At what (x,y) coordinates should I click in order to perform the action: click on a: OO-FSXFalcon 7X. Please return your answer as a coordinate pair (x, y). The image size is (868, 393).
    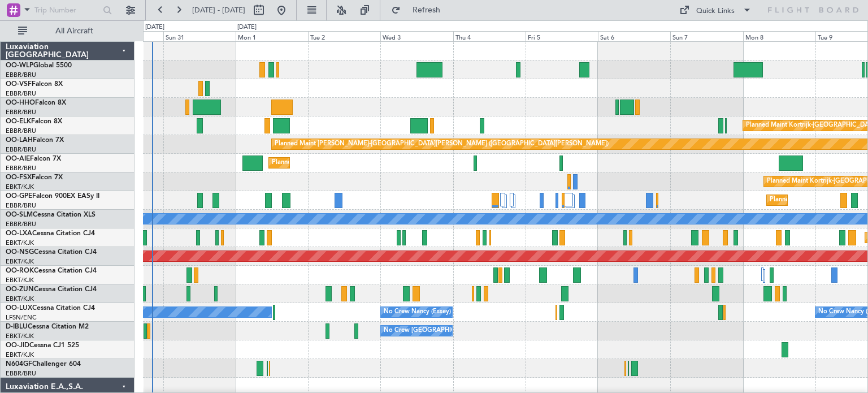
    Looking at the image, I should click on (34, 178).